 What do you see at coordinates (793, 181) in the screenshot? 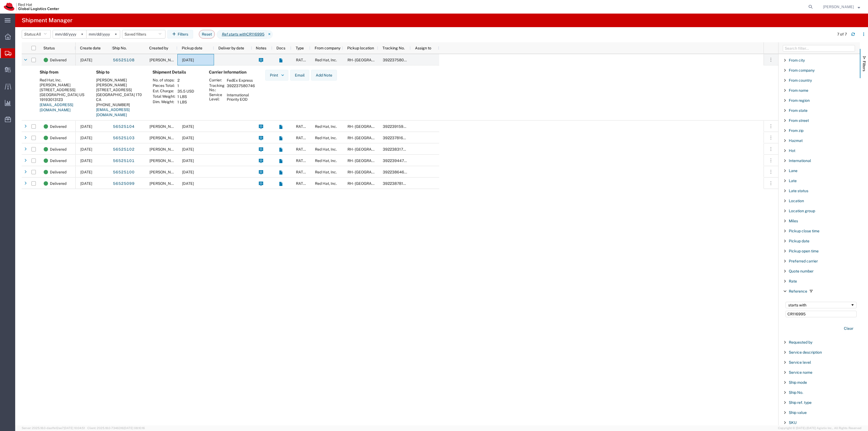
I see `span: Late` at bounding box center [793, 181].